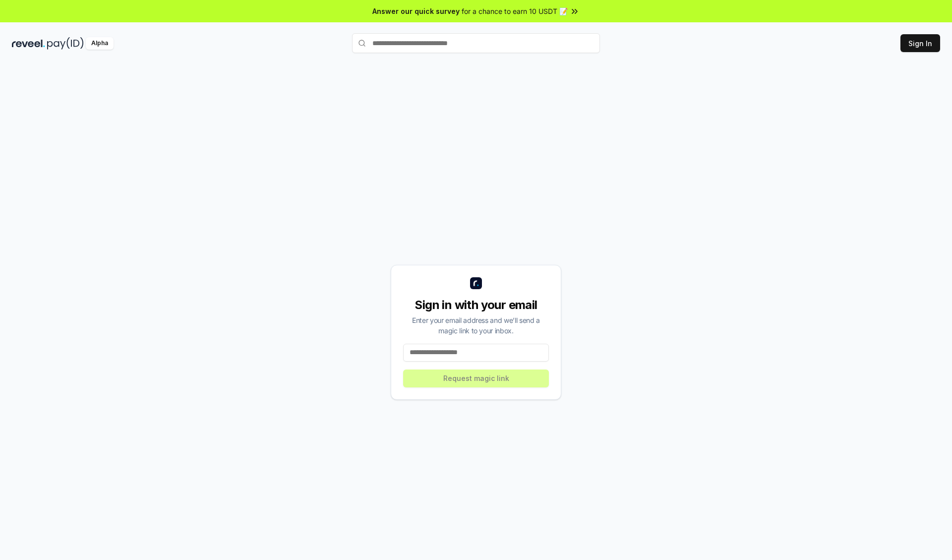  I want to click on button: Sign In, so click(920, 44).